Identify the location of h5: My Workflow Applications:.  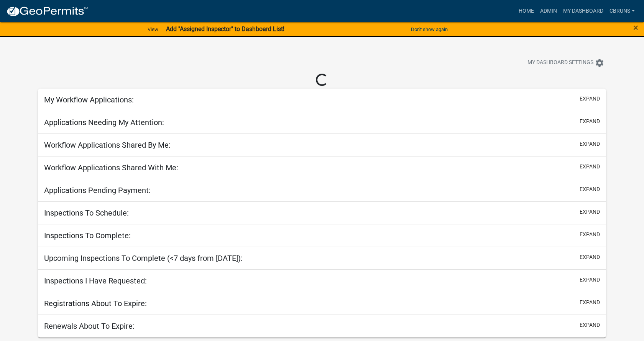
(89, 100).